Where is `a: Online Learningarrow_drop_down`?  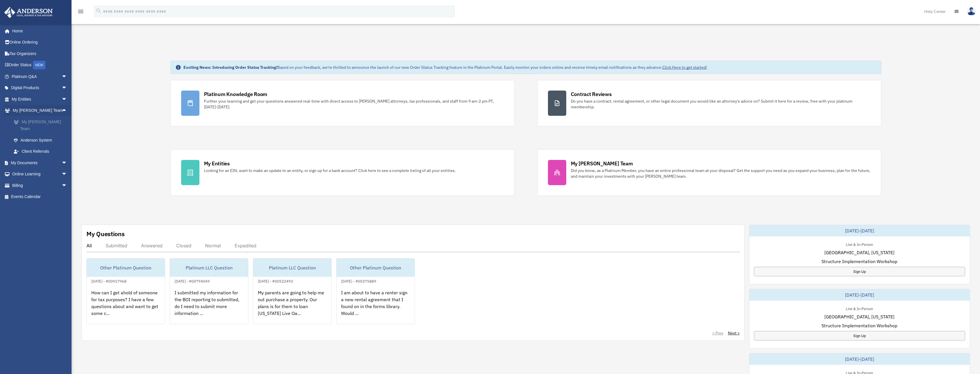 a: Online Learningarrow_drop_down is located at coordinates (40, 174).